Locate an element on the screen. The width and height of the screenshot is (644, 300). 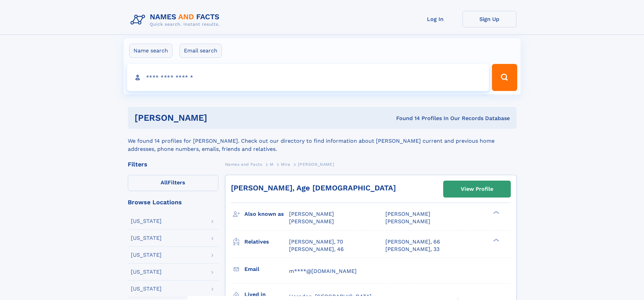
a: Mira is located at coordinates (285, 163).